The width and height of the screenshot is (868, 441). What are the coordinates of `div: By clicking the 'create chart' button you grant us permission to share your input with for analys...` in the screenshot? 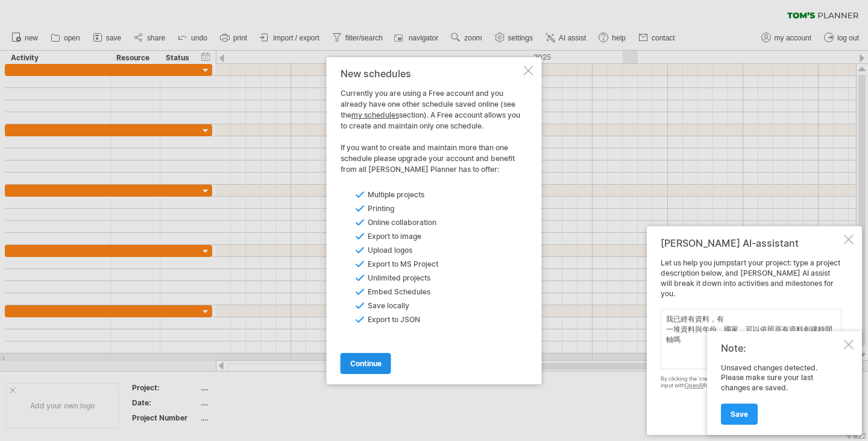 It's located at (751, 382).